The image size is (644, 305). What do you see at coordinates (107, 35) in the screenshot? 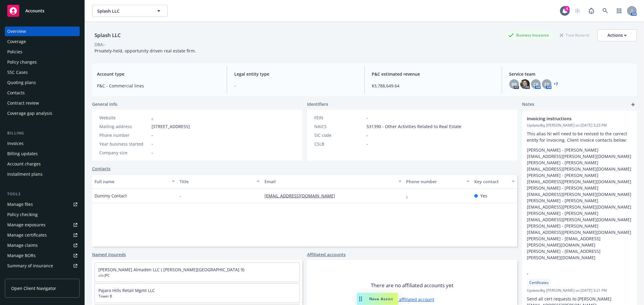
I see `div: Splash LLC` at bounding box center [107, 35].